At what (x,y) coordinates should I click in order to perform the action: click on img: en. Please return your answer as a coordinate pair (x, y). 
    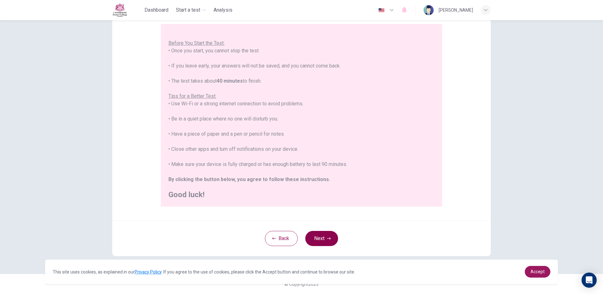
    Looking at the image, I should click on (381, 10).